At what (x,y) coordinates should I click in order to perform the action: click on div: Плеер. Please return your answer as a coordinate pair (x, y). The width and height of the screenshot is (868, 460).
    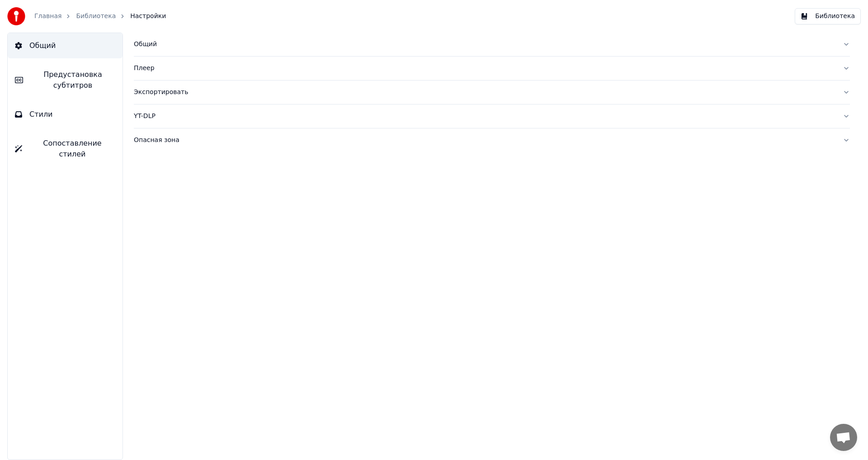
    Looking at the image, I should click on (484, 68).